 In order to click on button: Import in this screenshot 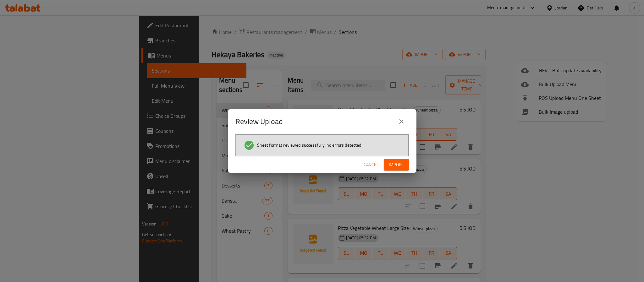, I will do `click(396, 164)`.